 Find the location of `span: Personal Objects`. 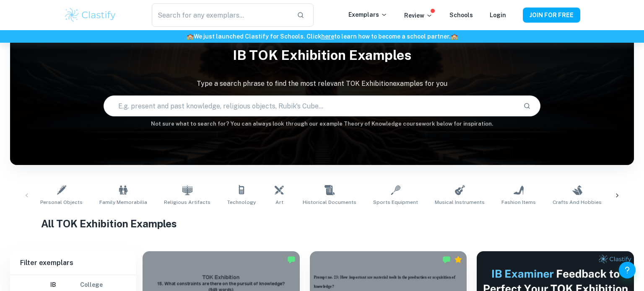

span: Personal Objects is located at coordinates (61, 202).